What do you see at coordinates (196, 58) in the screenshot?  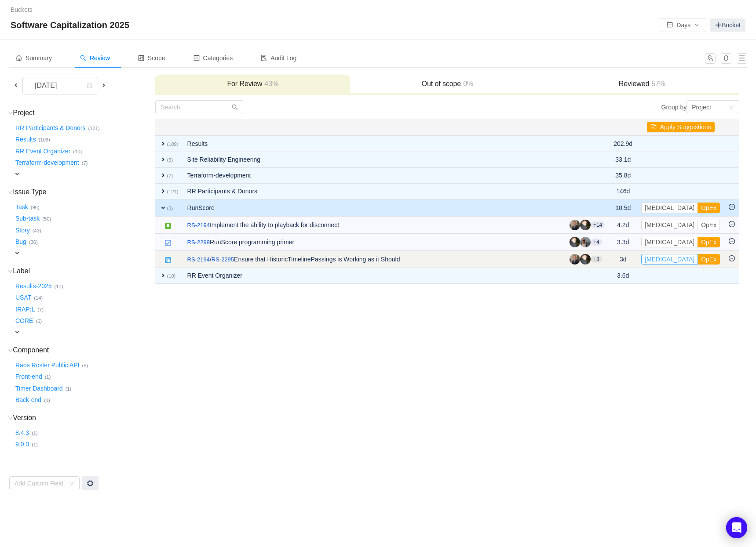 I see `i: icon: profile` at bounding box center [196, 58].